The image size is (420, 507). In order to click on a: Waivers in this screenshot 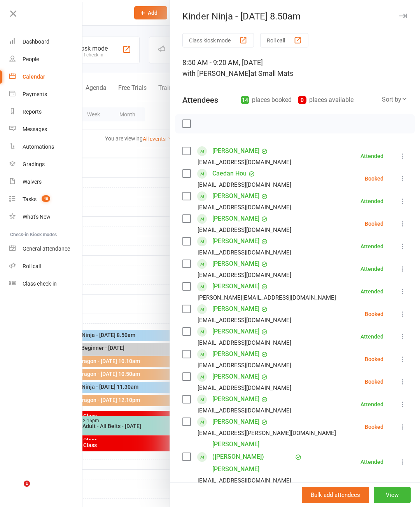, I will do `click(46, 182)`.